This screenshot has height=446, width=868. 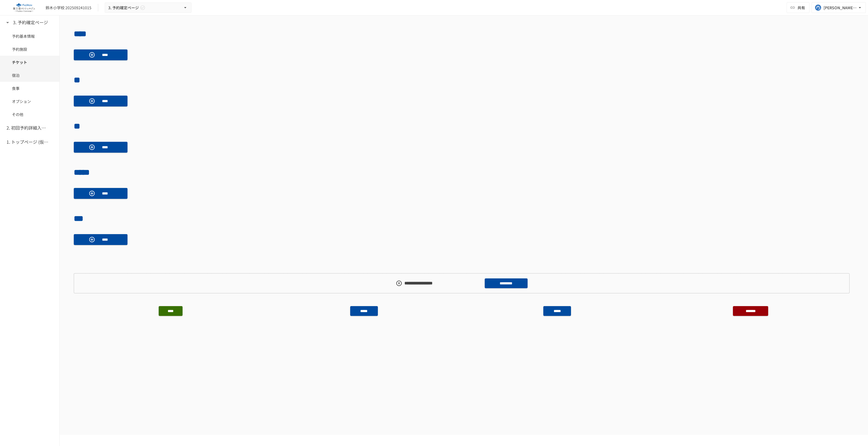 I want to click on span: その他, so click(x=29, y=114).